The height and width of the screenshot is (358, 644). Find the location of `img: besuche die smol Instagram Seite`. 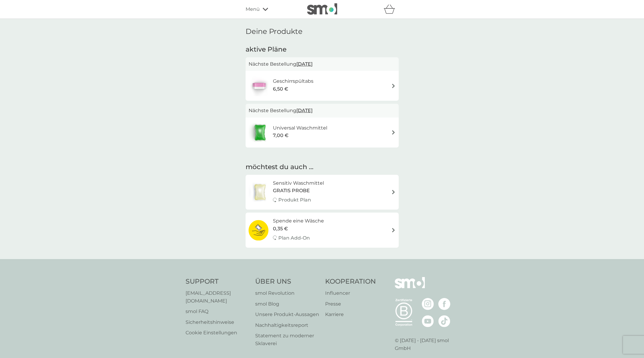

img: besuche die smol Instagram Seite is located at coordinates (428, 304).